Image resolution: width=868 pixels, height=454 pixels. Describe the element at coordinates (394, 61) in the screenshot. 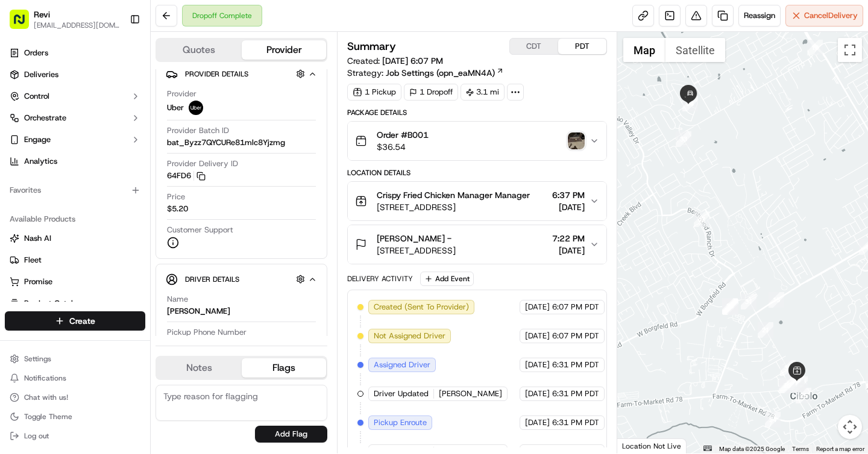

I see `span: Created:` at that location.